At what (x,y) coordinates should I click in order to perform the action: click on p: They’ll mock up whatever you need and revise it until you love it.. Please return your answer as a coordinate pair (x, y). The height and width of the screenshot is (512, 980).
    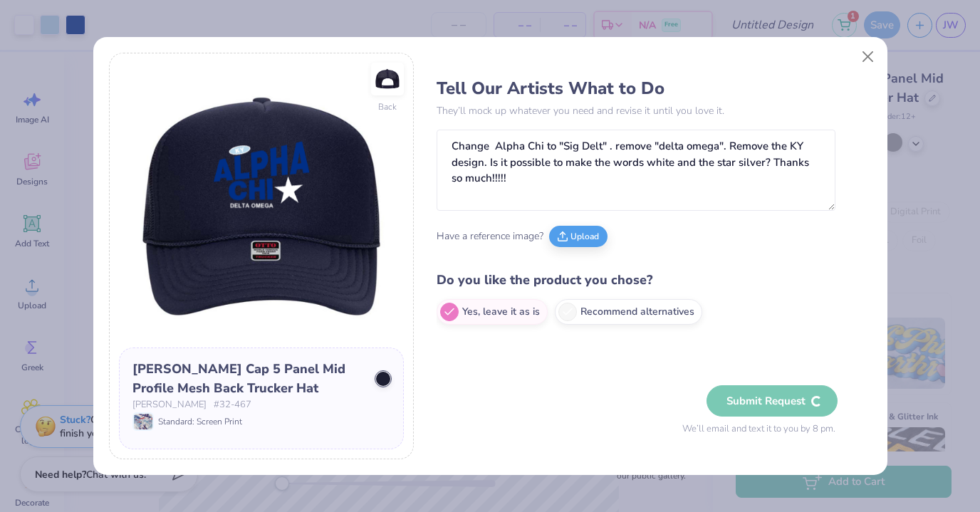
    Looking at the image, I should click on (636, 110).